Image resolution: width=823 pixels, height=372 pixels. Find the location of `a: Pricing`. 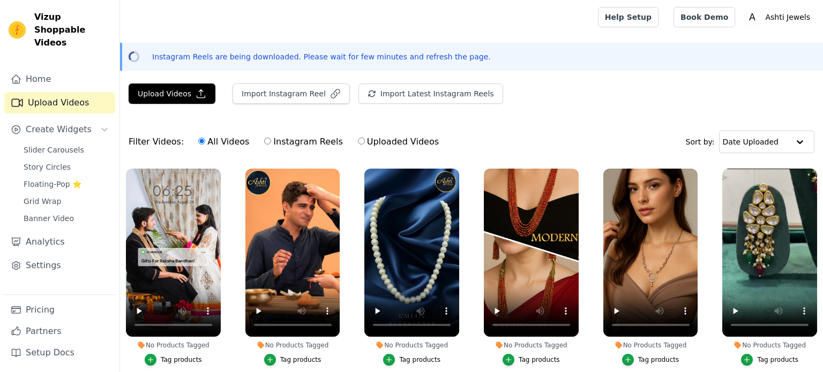

a: Pricing is located at coordinates (59, 310).